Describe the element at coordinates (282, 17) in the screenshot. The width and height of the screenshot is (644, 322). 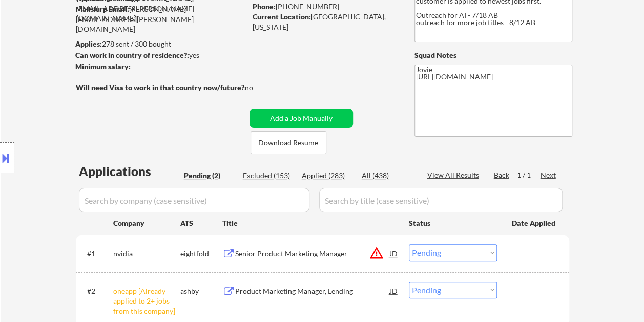
I see `strong: Current Location:` at that location.